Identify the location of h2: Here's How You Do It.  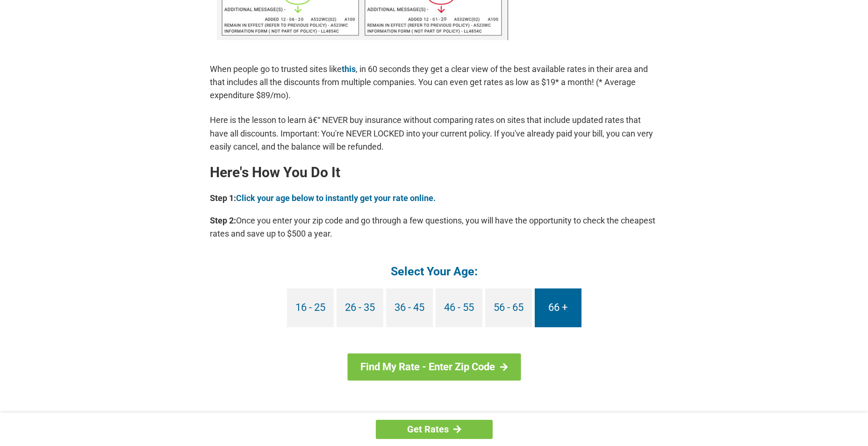
(434, 172).